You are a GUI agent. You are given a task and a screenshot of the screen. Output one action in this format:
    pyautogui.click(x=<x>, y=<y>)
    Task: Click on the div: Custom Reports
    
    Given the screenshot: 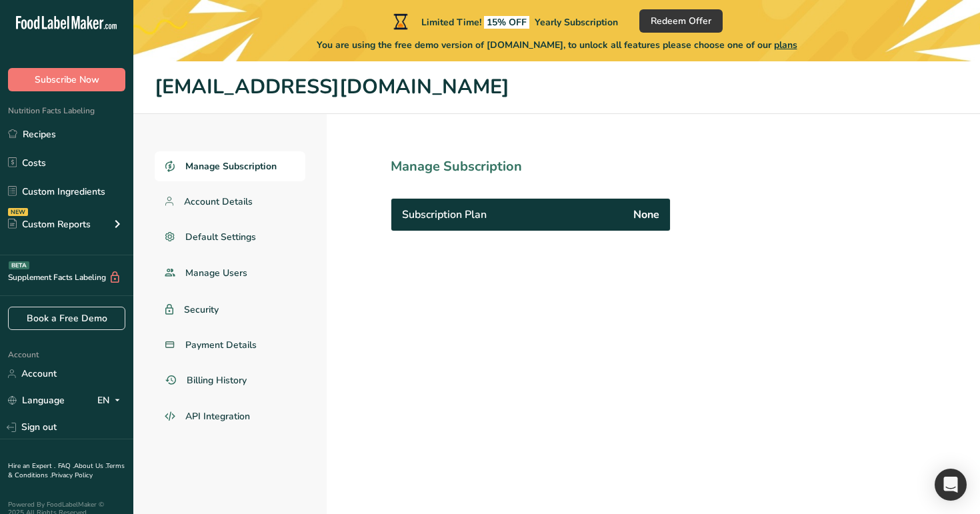 What is the action you would take?
    pyautogui.click(x=49, y=224)
    